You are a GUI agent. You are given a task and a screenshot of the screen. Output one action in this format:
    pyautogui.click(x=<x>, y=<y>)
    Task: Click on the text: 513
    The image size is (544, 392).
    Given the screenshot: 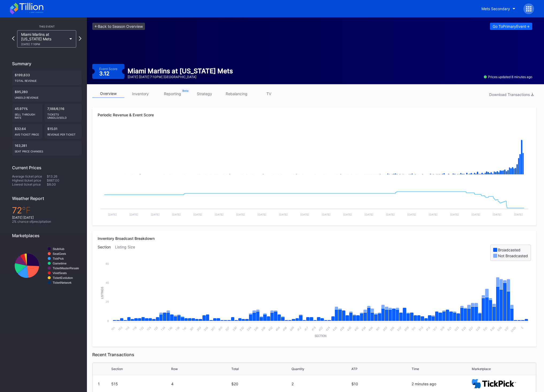 What is the action you would take?
    pyautogui.click(x=421, y=329)
    